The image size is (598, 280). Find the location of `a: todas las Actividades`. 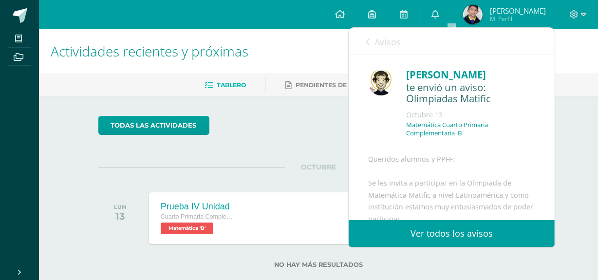

a: todas las Actividades is located at coordinates (154, 125).